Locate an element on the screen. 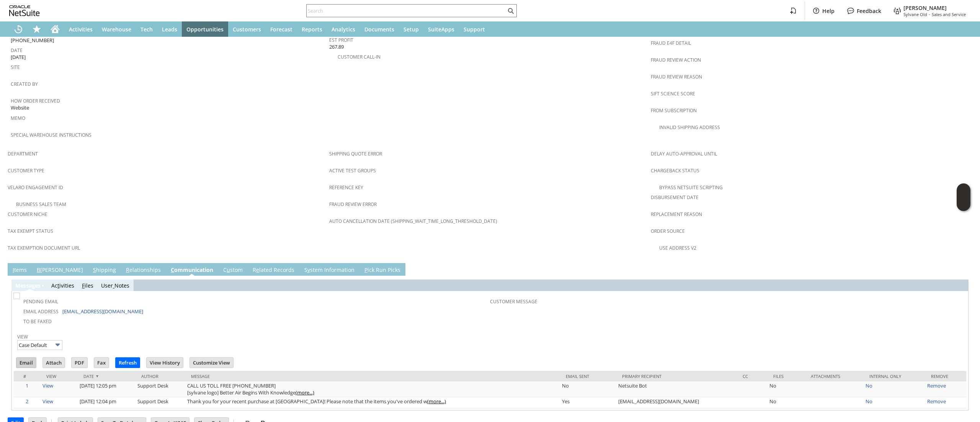 This screenshot has height=422, width=980. a: Email Address is located at coordinates (41, 311).